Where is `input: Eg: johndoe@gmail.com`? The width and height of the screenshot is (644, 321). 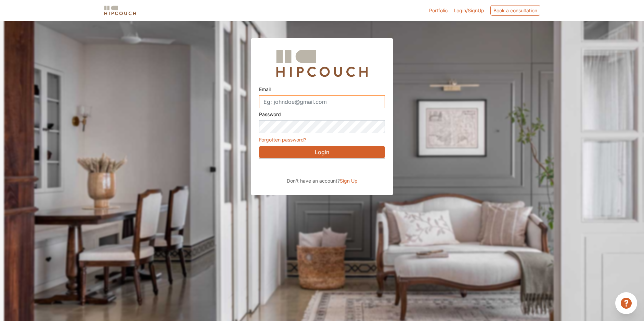 input: Eg: johndoe@gmail.com is located at coordinates (322, 102).